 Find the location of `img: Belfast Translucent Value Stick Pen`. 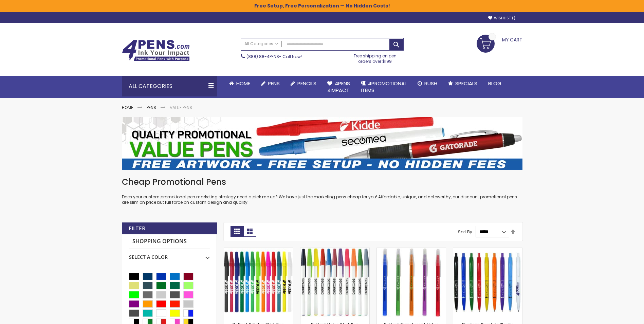

img: Belfast Translucent Value Stick Pen is located at coordinates (411, 283).